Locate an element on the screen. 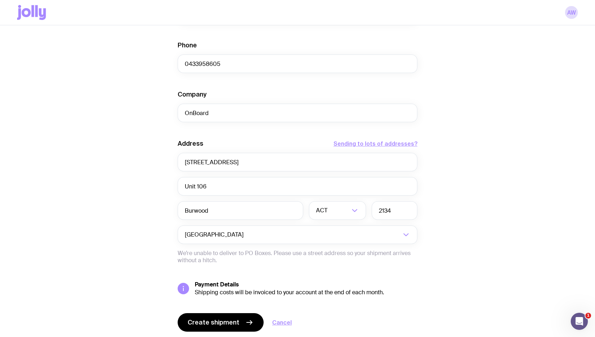 This screenshot has height=337, width=595. label: Company is located at coordinates (192, 94).